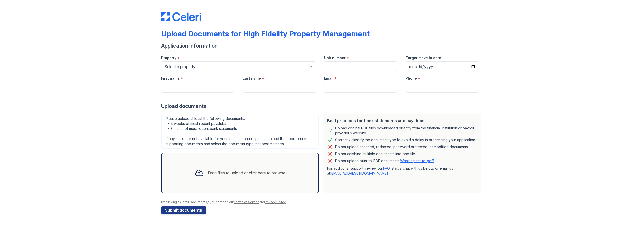  I want to click on a: Privacy Policy., so click(276, 202).